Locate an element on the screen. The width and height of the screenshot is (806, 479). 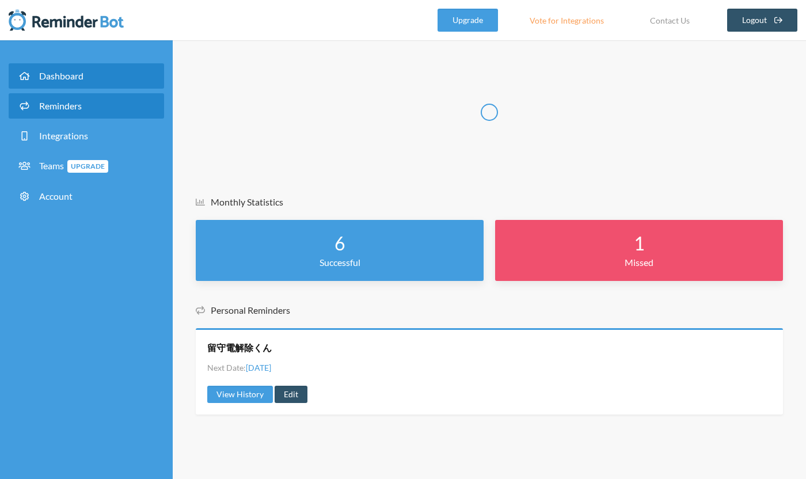
li: Next Date: is located at coordinates (239, 367).